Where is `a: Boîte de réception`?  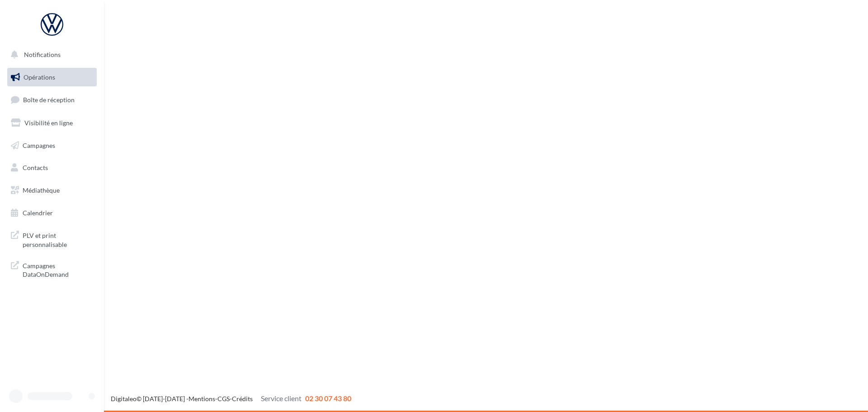 a: Boîte de réception is located at coordinates (52, 100).